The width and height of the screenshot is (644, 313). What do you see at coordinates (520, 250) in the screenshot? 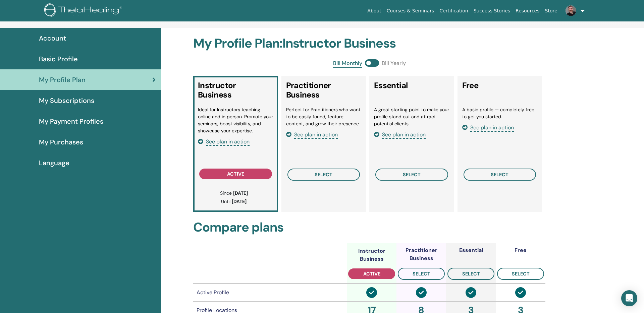
I see `div: Free` at bounding box center [520, 250].